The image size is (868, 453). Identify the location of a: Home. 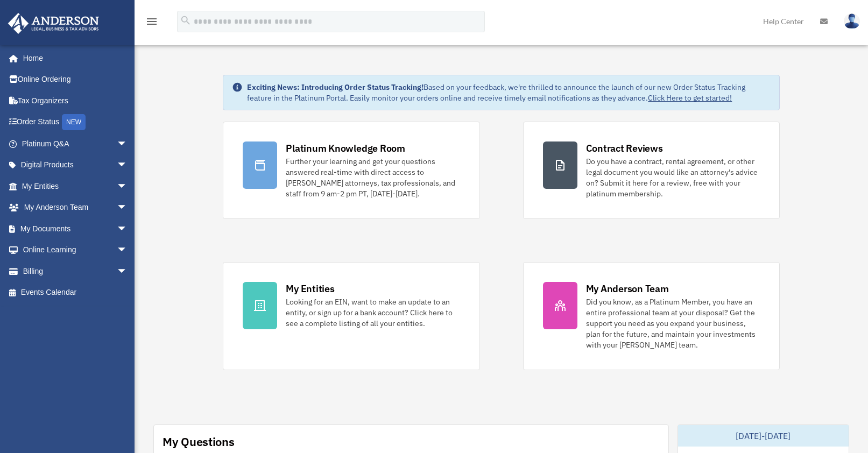
(73, 58).